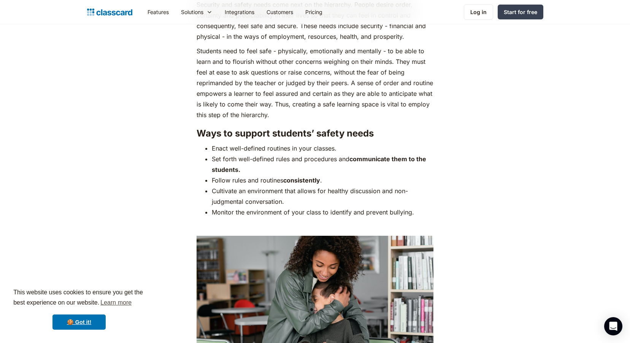 The image size is (630, 343). What do you see at coordinates (79, 298) in the screenshot?
I see `span: This website uses cookies to ensure you get the best experience on our website.` at bounding box center [79, 298].